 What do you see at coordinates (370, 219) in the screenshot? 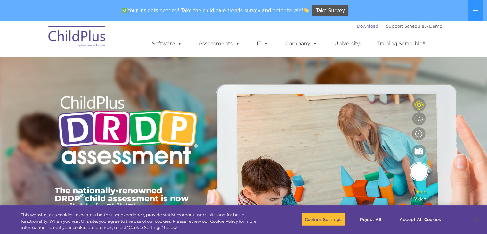
I see `button: Reject All` at bounding box center [370, 219].